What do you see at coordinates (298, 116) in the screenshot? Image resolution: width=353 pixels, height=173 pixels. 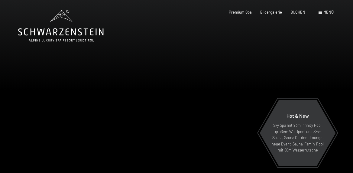 I see `span: Hot & New` at bounding box center [298, 116].